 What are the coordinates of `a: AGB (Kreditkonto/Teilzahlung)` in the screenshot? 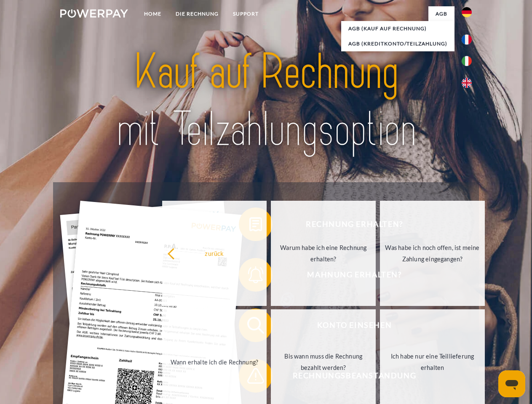 It's located at (397, 44).